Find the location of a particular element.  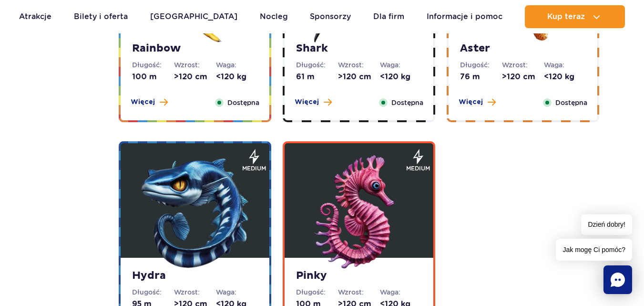

img: 683e9ed2afc0b776388788.png is located at coordinates (359, 212).